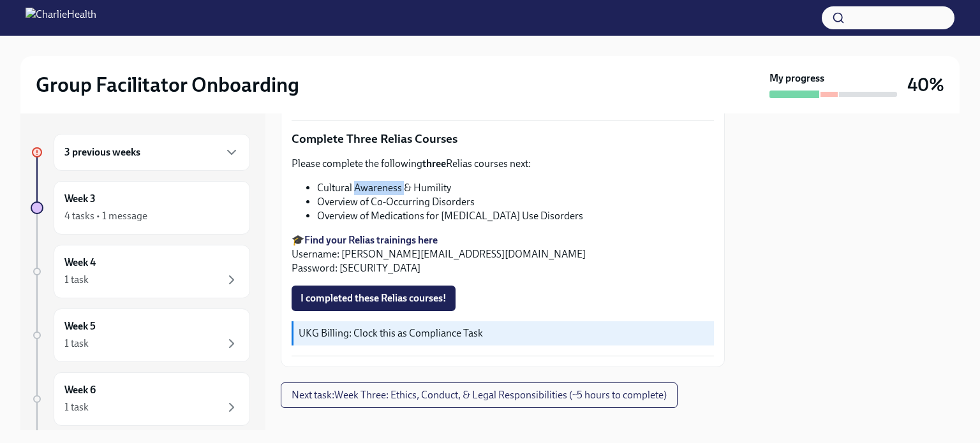  I want to click on div: 4 tasks • 1 message, so click(106, 216).